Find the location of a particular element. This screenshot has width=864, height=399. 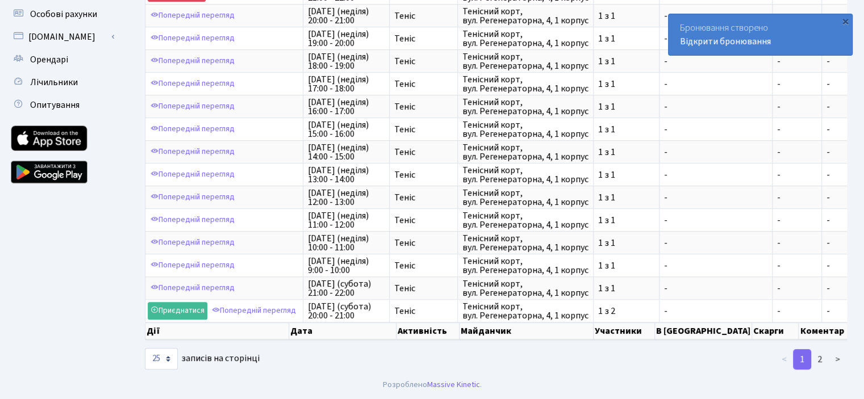

span: Орендарі is located at coordinates (49, 60).